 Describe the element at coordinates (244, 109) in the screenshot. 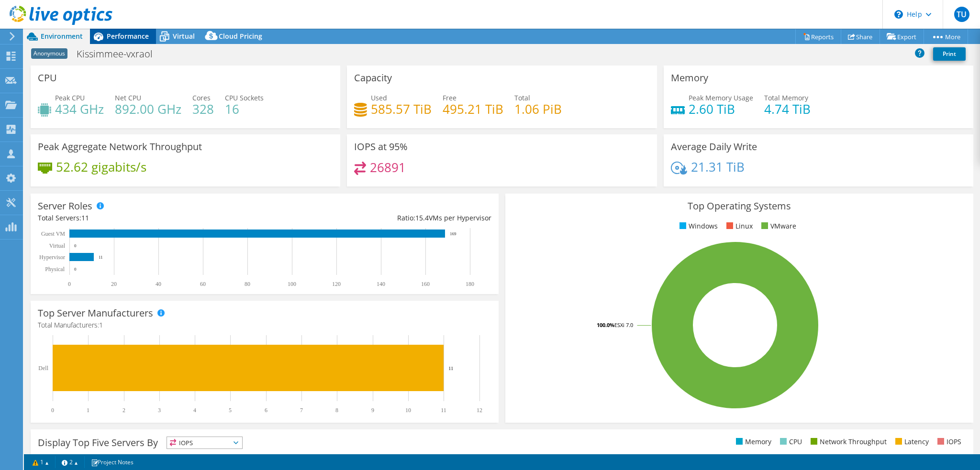

I see `h4: 16` at that location.